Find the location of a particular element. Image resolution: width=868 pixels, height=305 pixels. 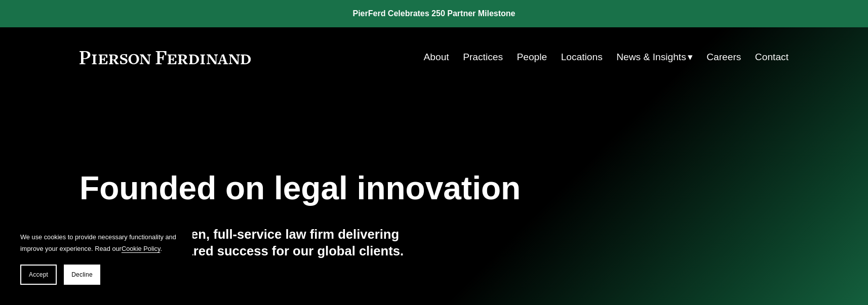

h1: Founded on legal innovation is located at coordinates (375, 188).